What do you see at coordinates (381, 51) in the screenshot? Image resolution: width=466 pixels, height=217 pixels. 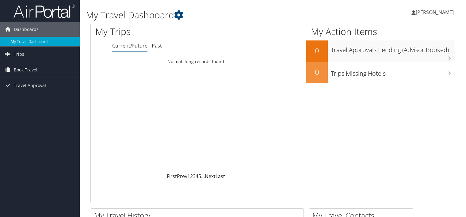 I see `a: 0Travel Approvals Pending (Advisor Booked)` at bounding box center [381, 51].